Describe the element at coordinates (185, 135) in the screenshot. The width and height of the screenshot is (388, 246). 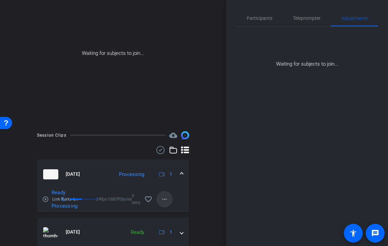
I see `img: Session clips` at that location.